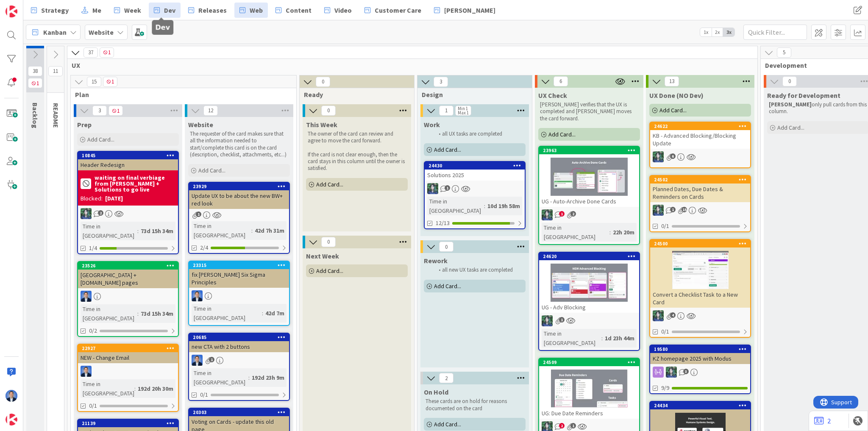 Image resolution: width=868 pixels, height=431 pixels. Describe the element at coordinates (475, 171) in the screenshot. I see `div: 24430Solutions 2025` at that location.